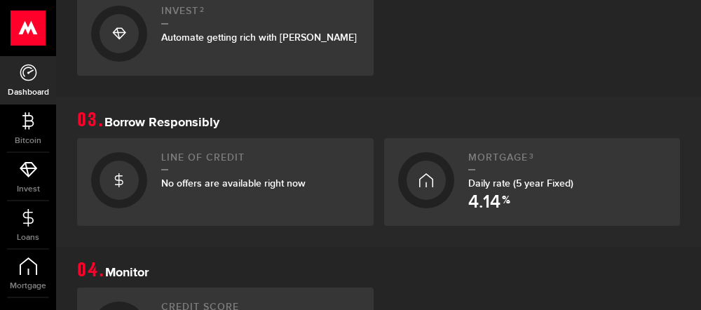 The image size is (701, 310). I want to click on h1: Monitor, so click(379, 271).